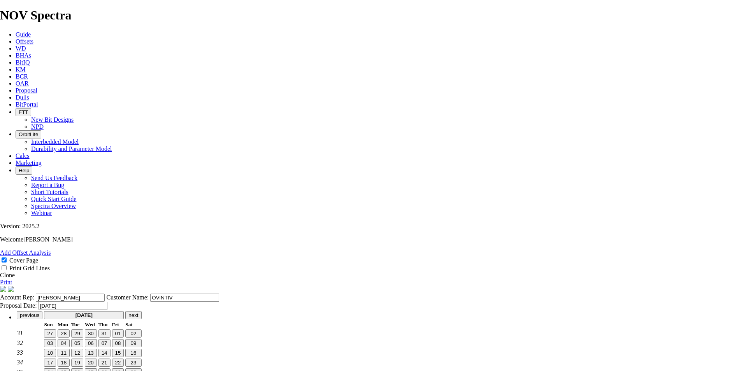 The width and height of the screenshot is (744, 371). Describe the element at coordinates (133, 333) in the screenshot. I see `button: 02` at that location.